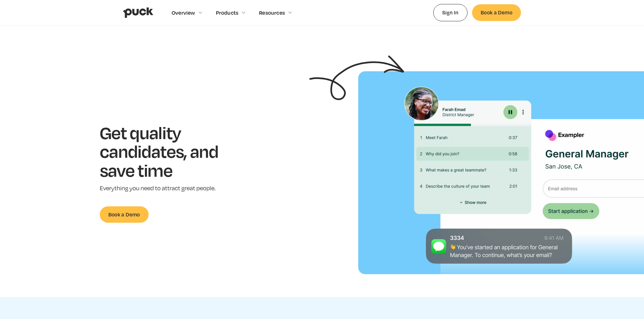 The width and height of the screenshot is (644, 319). Describe the element at coordinates (183, 12) in the screenshot. I see `div: Overview` at that location.